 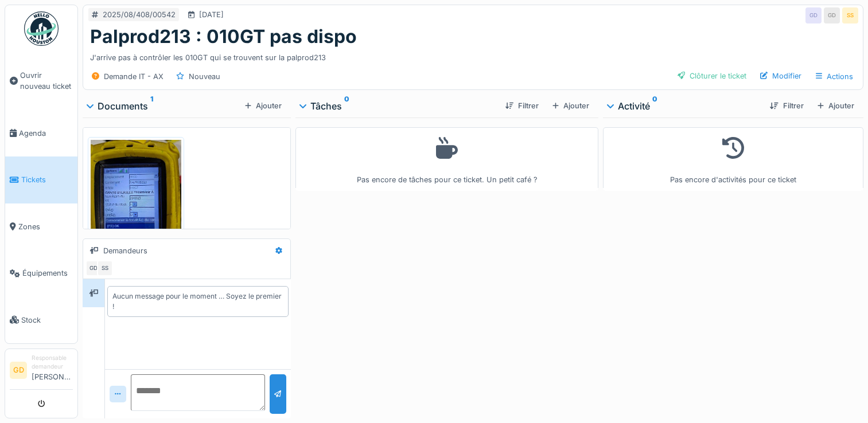 What do you see at coordinates (41, 81) in the screenshot?
I see `a: Ouvrir nouveau ticket` at bounding box center [41, 81].